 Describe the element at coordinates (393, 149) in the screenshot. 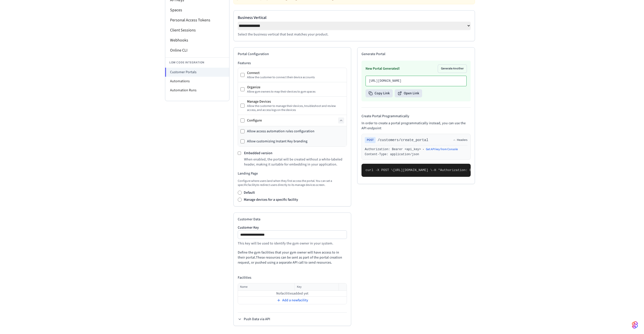

I see `div: Authorization: Bearer <api_key>` at that location.